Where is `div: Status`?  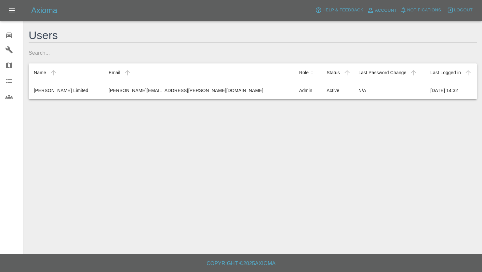
div: Status is located at coordinates (333, 72).